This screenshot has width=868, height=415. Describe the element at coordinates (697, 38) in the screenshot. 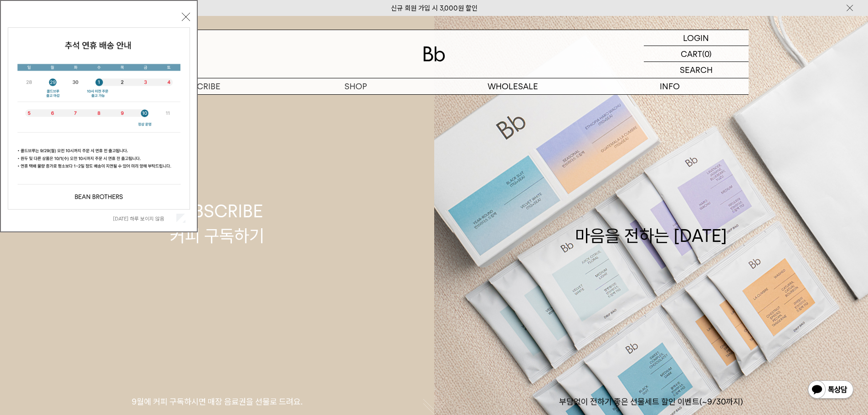

I see `a: LOGIN` at that location.